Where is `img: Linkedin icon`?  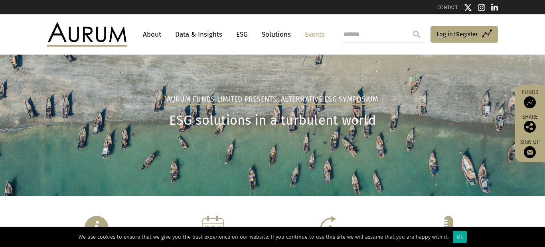
img: Linkedin icon is located at coordinates (495, 8).